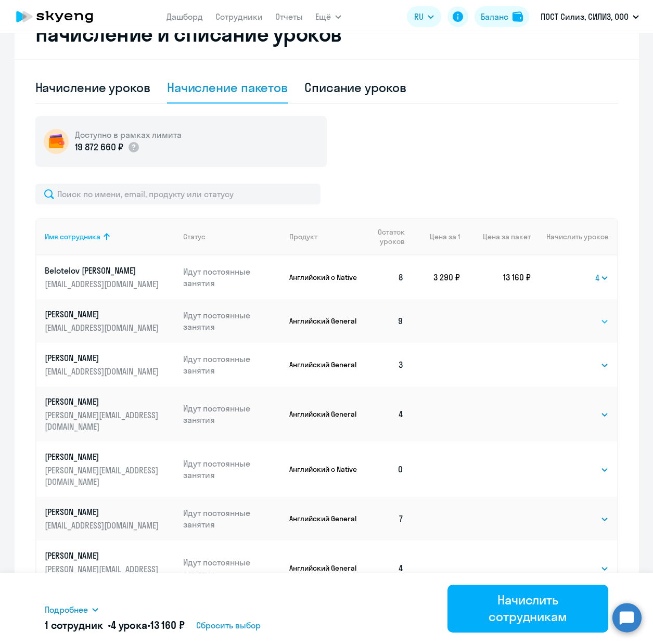  I want to click on a: Отчеты, so click(289, 16).